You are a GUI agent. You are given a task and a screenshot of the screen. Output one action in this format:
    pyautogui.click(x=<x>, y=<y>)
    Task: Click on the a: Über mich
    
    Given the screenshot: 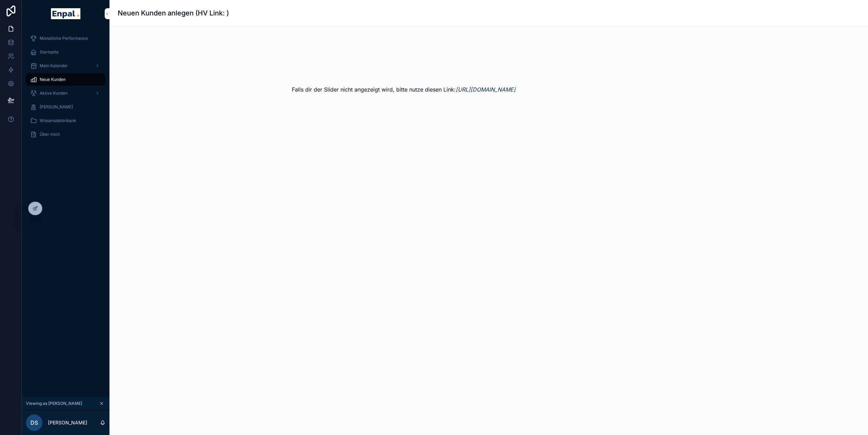 What is the action you would take?
    pyautogui.click(x=66, y=134)
    